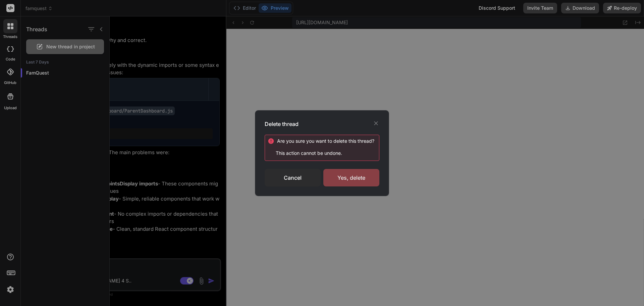 The width and height of the screenshot is (644, 306). I want to click on span: thread, so click(364, 141).